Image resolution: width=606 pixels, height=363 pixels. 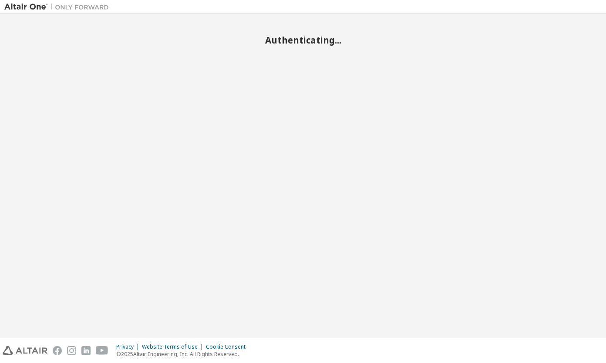 I want to click on div: Privacy, so click(x=129, y=347).